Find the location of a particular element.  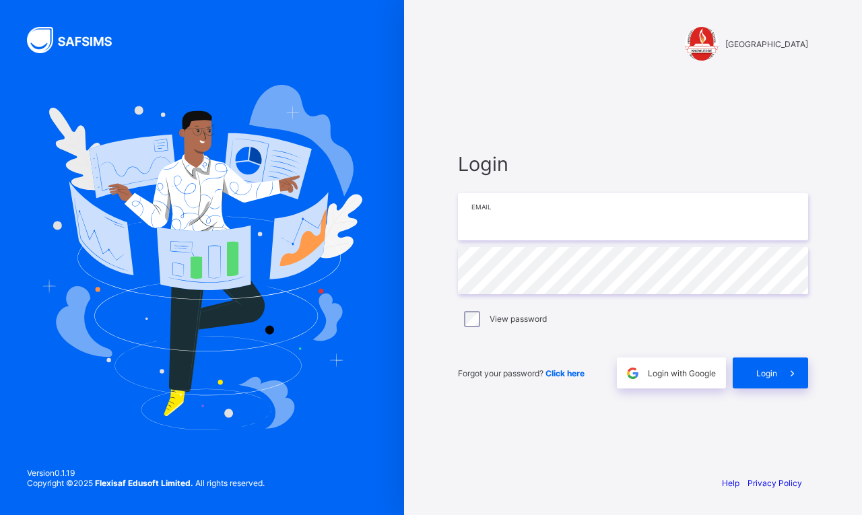

span: Version 0.1.19 is located at coordinates (145, 473).